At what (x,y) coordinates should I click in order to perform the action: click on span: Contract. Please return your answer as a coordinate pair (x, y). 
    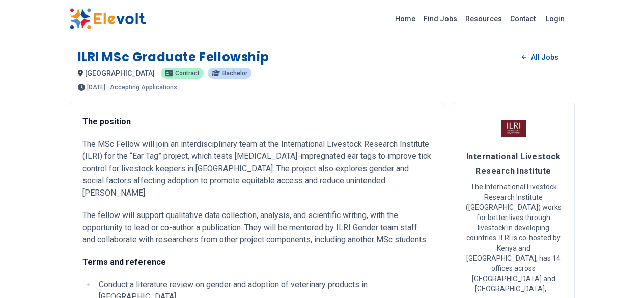
    Looking at the image, I should click on (187, 74).